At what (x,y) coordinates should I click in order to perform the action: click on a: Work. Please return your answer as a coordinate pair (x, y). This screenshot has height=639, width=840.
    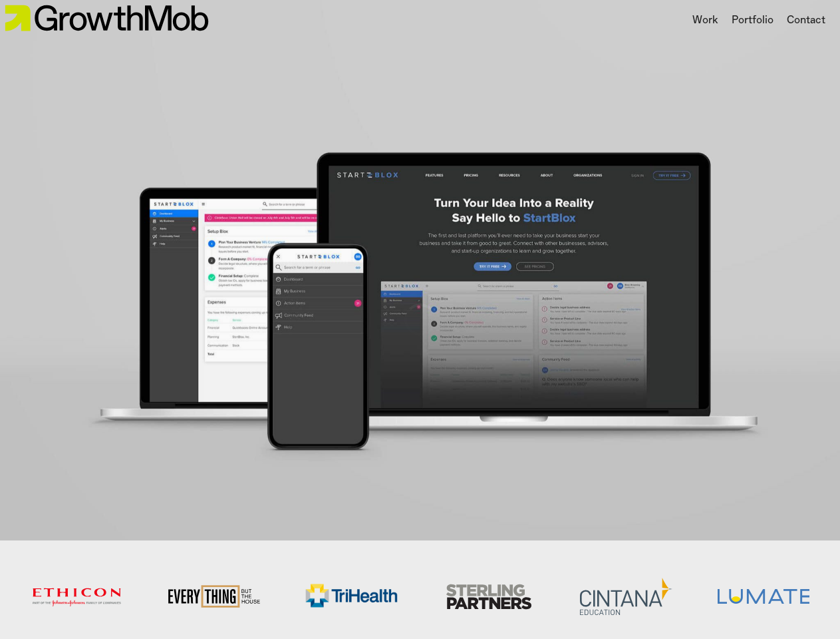
    Looking at the image, I should click on (705, 21).